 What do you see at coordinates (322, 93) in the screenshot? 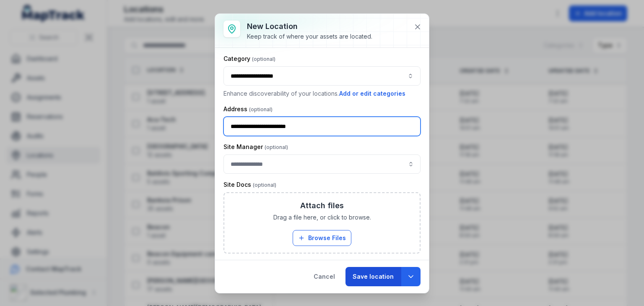
I see `p: Enhance discoverability of your locations.` at bounding box center [322, 93].